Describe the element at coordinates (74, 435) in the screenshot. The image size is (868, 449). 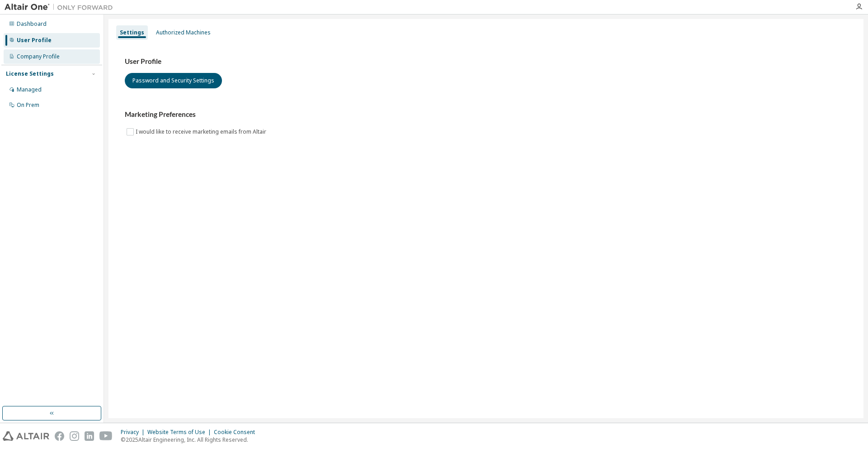
I see `img: instagram.svg` at that location.